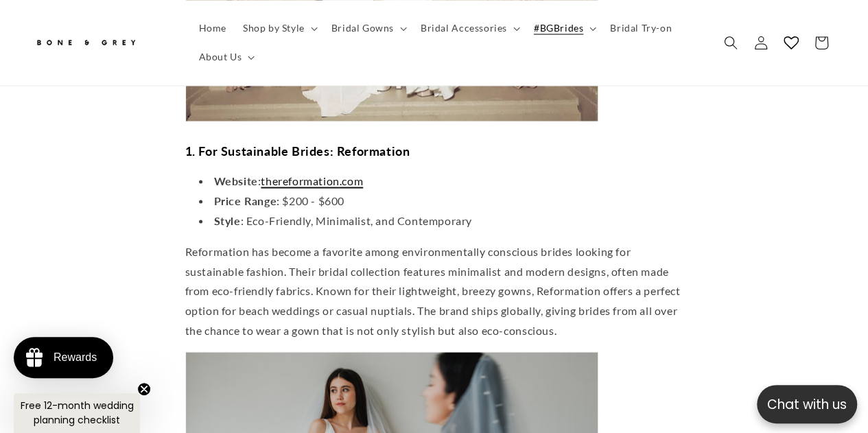  Describe the element at coordinates (246, 200) in the screenshot. I see `strong: Price Range` at that location.